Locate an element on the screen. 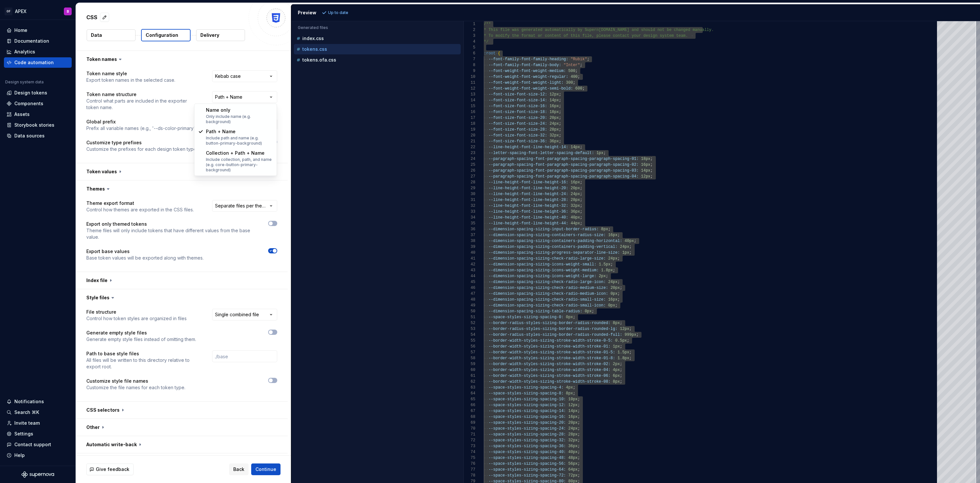 The height and width of the screenshot is (483, 980). div: Include collection, path, and name (e.g. core-button-primary-background) is located at coordinates (239, 165).